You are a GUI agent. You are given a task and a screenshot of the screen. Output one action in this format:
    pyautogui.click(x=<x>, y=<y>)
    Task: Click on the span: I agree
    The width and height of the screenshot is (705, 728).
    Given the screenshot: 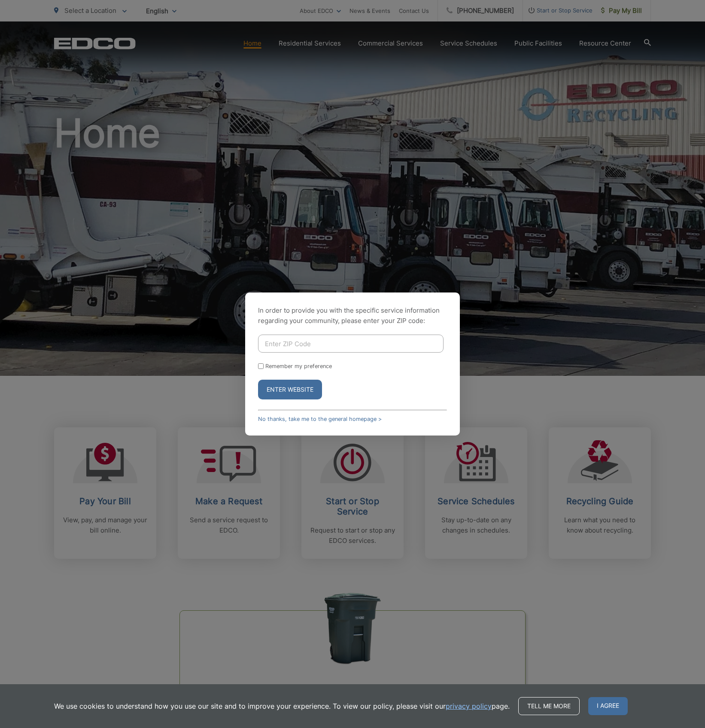 What is the action you would take?
    pyautogui.click(x=608, y=706)
    